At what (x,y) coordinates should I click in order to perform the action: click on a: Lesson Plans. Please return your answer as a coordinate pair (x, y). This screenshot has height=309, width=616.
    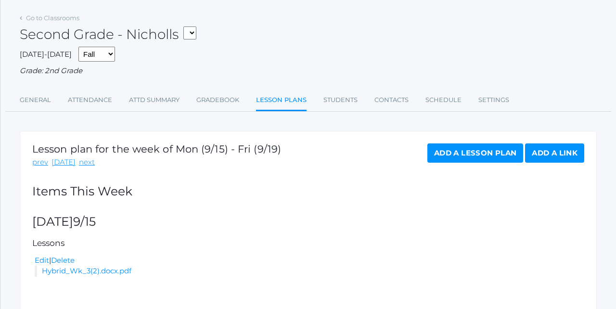
    Looking at the image, I should click on (281, 101).